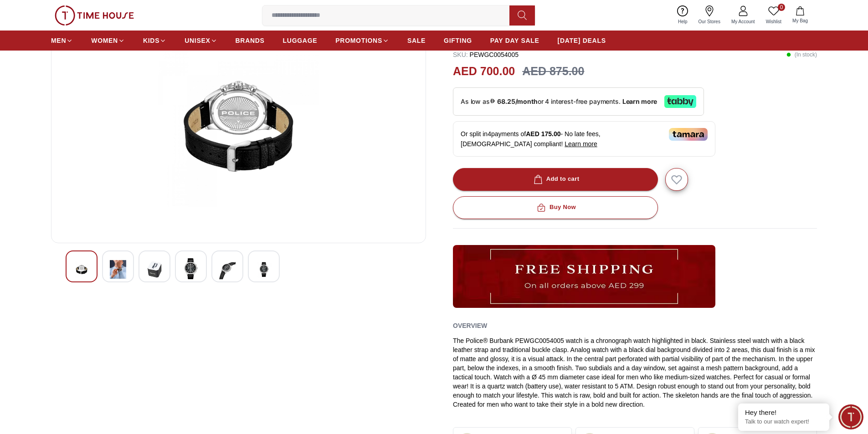 This screenshot has height=434, width=868. Describe the element at coordinates (155, 41) in the screenshot. I see `a: KIDS` at that location.